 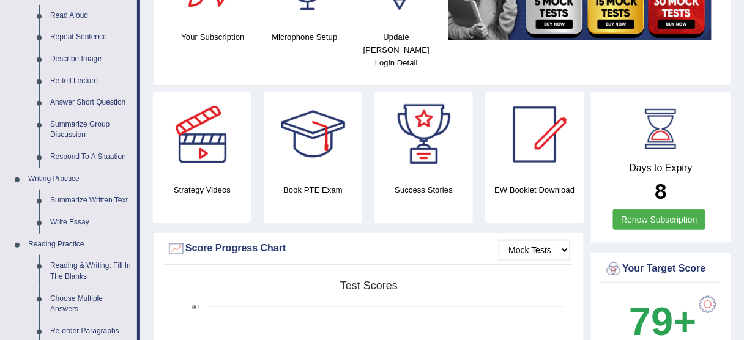 I want to click on a: Reading & Writing: Fill In The Blanks, so click(x=91, y=271).